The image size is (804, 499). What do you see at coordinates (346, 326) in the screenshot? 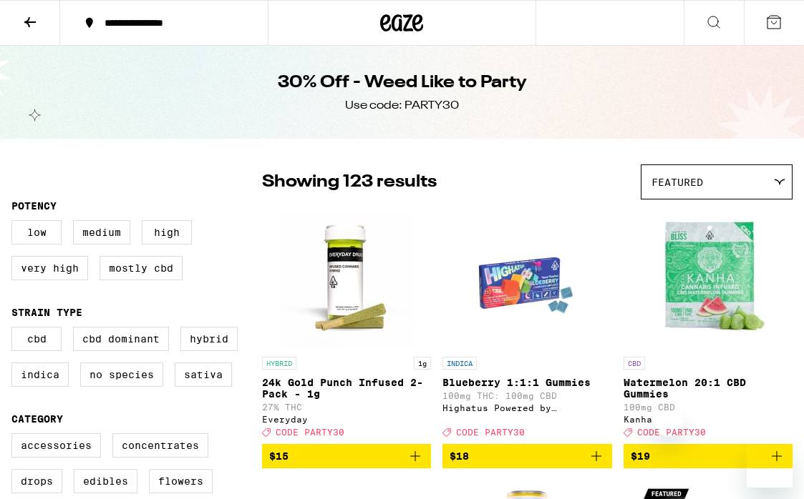
I see `a: Open page for 24k Gold Punch Infused 2-Pack - 1g from Everyday` at bounding box center [346, 326].